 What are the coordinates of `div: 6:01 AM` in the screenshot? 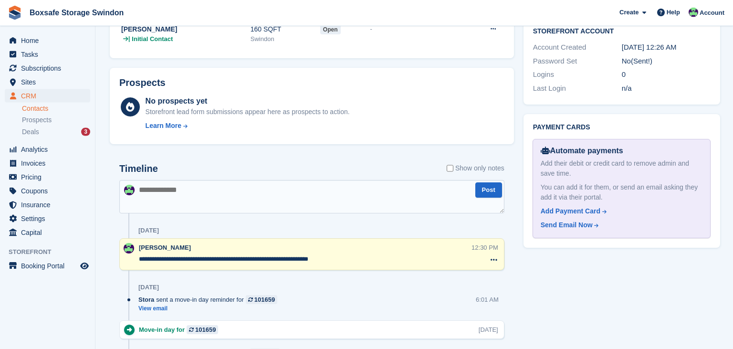 It's located at (488, 299).